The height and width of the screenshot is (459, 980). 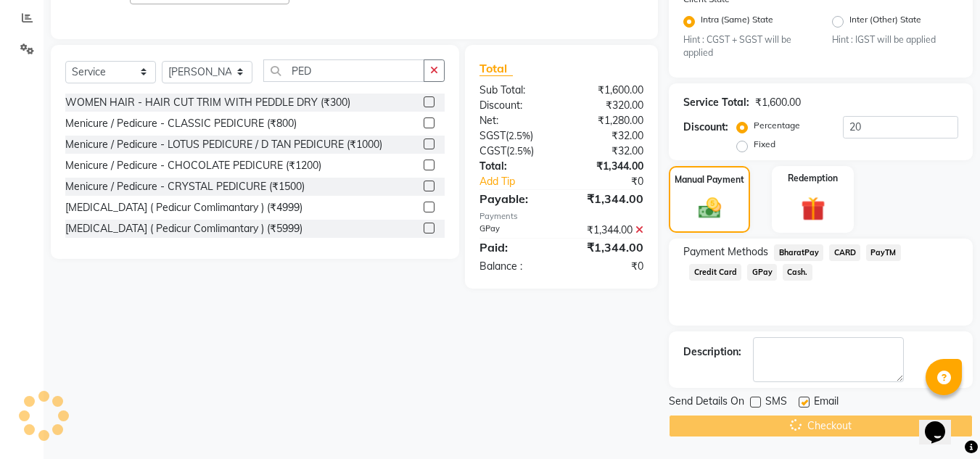 What do you see at coordinates (496, 68) in the screenshot?
I see `span: Total` at bounding box center [496, 68].